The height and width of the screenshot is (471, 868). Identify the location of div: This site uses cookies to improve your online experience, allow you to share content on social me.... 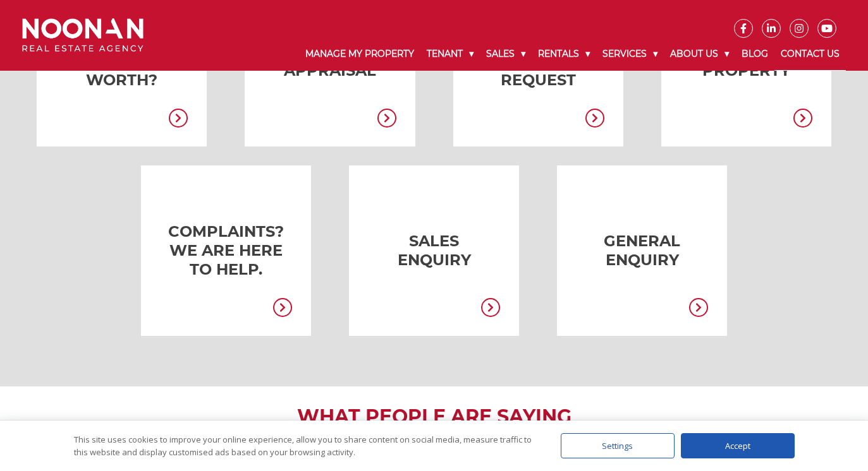
(305, 446).